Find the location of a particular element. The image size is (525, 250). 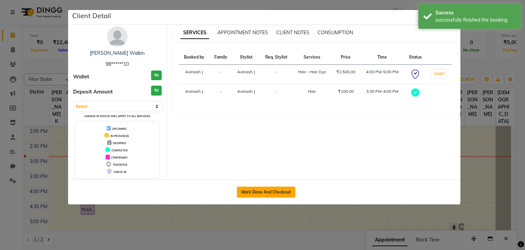

span: Deposit Amount is located at coordinates (93, 92).